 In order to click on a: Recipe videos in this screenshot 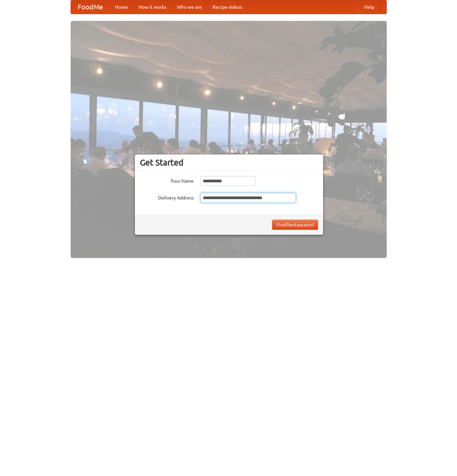, I will do `click(227, 7)`.